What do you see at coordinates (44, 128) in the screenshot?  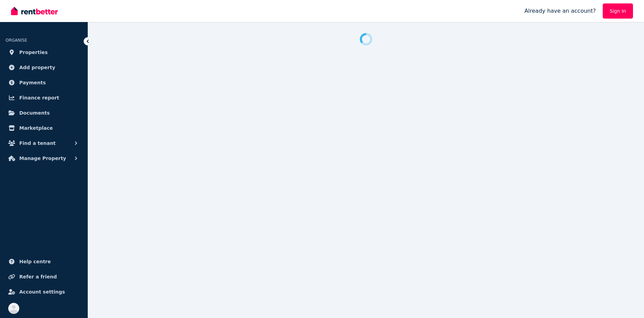 I see `a: Marketplace` at bounding box center [44, 128].